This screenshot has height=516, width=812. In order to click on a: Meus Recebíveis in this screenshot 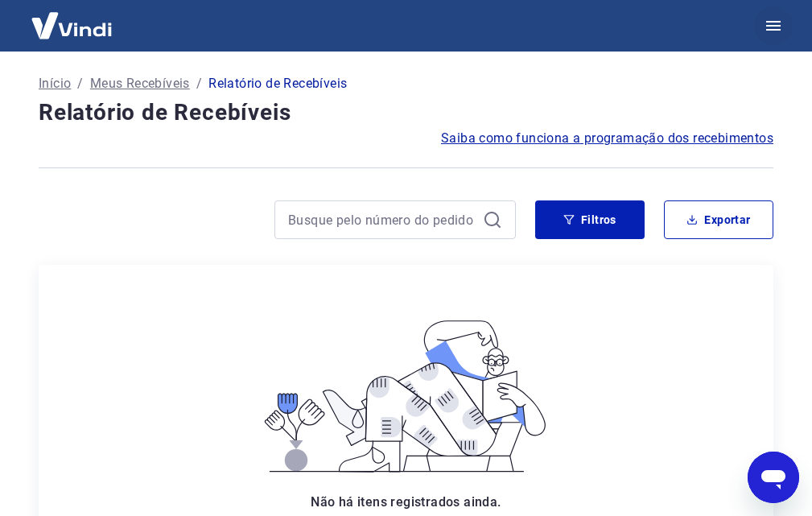, I will do `click(140, 84)`.